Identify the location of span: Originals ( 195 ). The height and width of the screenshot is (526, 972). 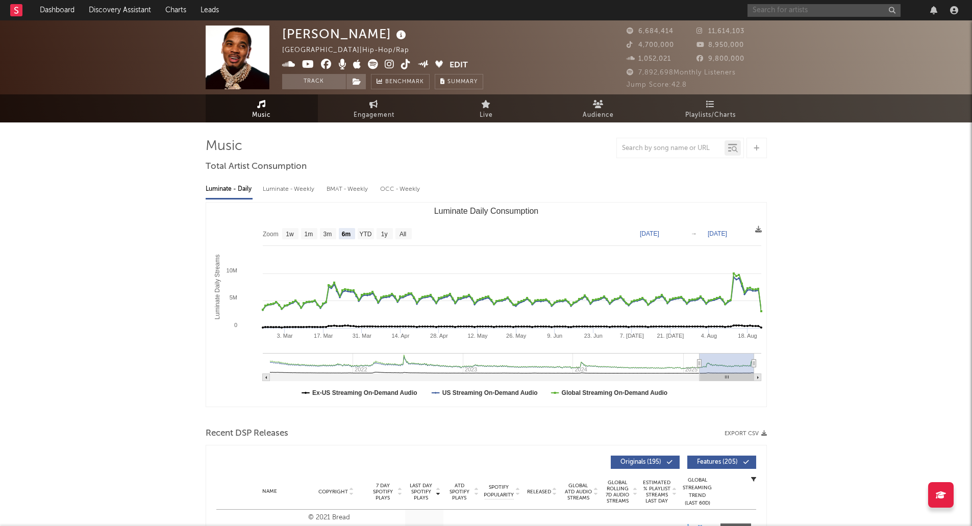
(641, 462).